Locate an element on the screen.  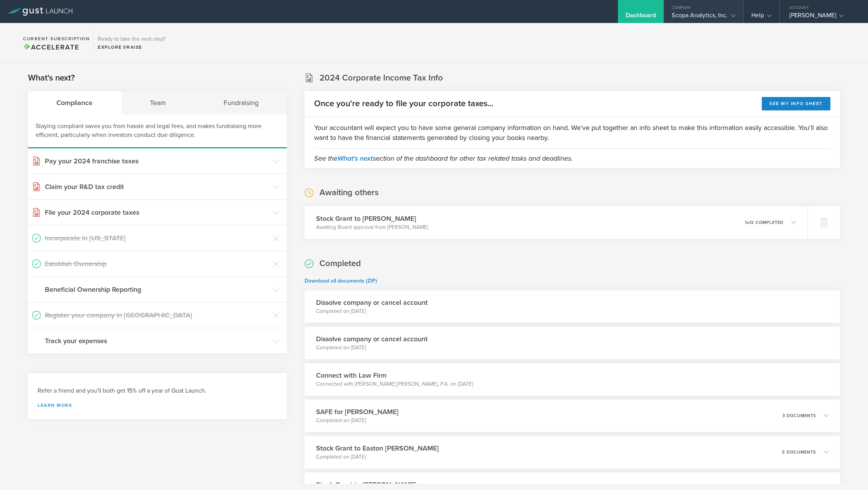
div: Help is located at coordinates (762, 17).